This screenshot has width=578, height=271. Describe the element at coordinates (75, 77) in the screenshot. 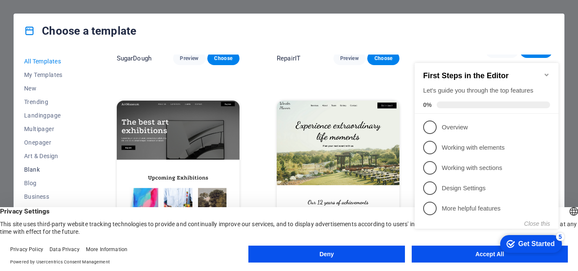

I see `li: Overview` at that location.